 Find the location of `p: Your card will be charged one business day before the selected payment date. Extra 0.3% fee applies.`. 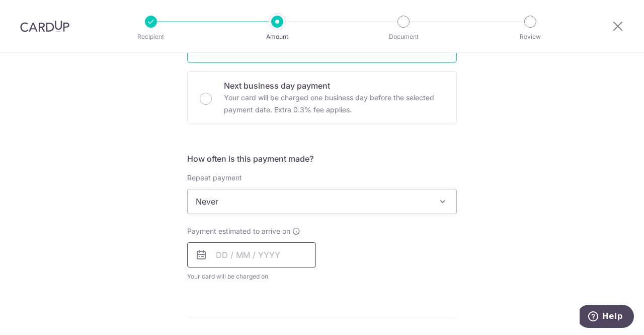

p: Your card will be charged one business day before the selected payment date. Extra 0.3% fee applies. is located at coordinates (334, 104).